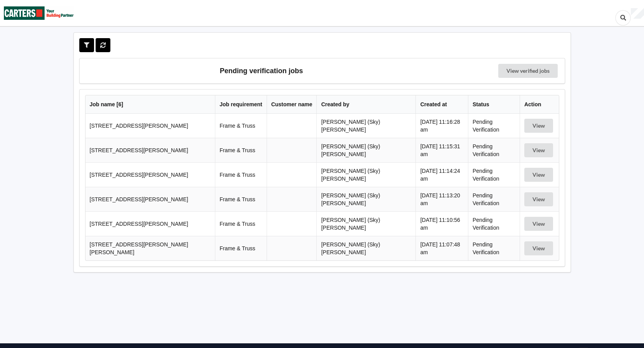 The image size is (644, 348). What do you see at coordinates (241, 104) in the screenshot?
I see `th: Job requirement` at bounding box center [241, 104].